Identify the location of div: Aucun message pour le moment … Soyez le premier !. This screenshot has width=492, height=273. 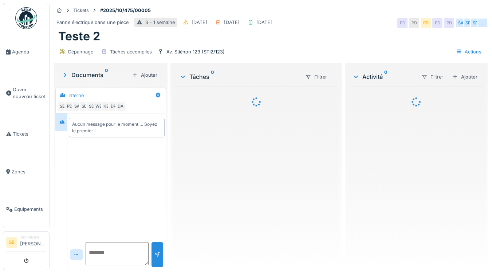
(116, 128).